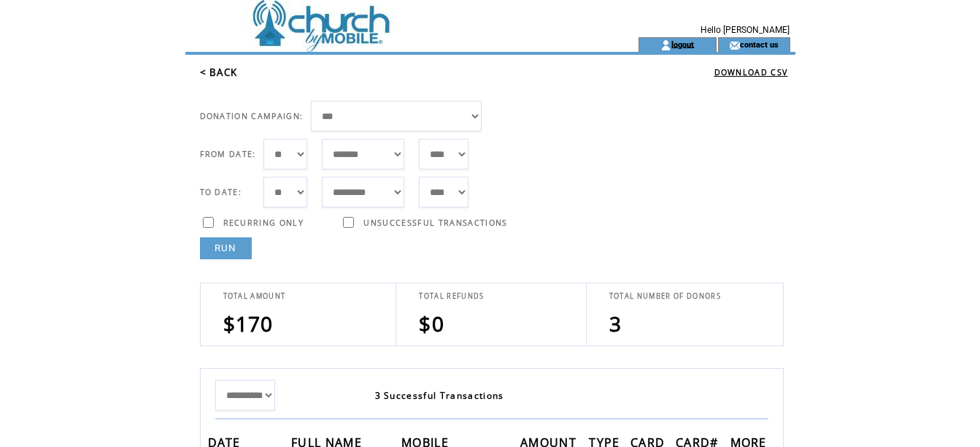  I want to click on img: contact_us_icon.gif, so click(734, 45).